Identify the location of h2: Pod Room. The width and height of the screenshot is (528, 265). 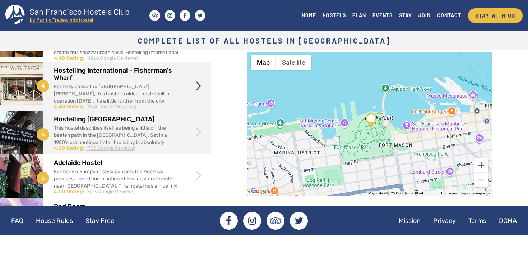
(116, 206).